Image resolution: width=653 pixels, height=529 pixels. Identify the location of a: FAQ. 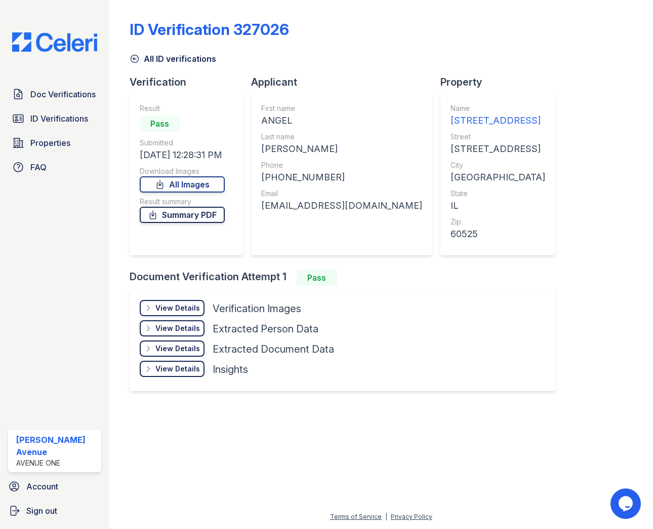
(55, 167).